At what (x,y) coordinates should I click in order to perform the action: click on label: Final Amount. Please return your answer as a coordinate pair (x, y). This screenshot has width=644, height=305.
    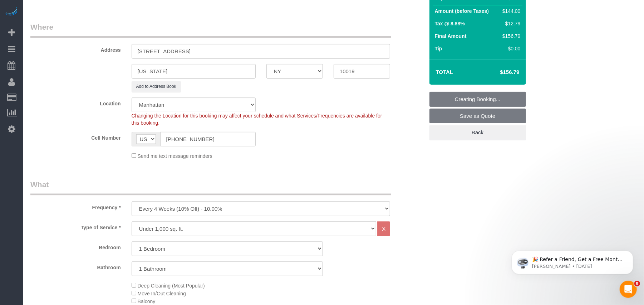
    Looking at the image, I should click on (451, 36).